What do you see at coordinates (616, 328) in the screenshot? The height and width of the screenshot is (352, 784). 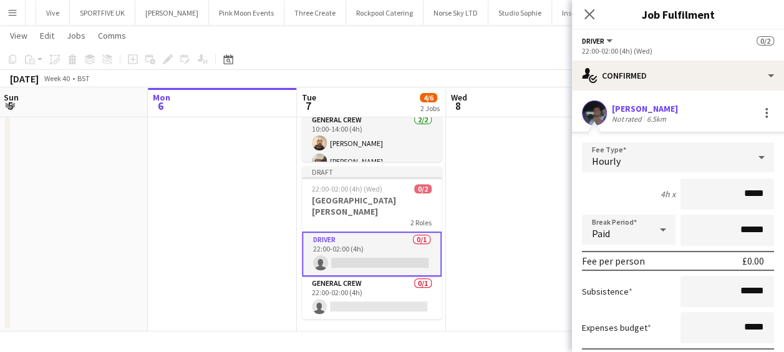 I see `label: Expenses budget` at bounding box center [616, 328].